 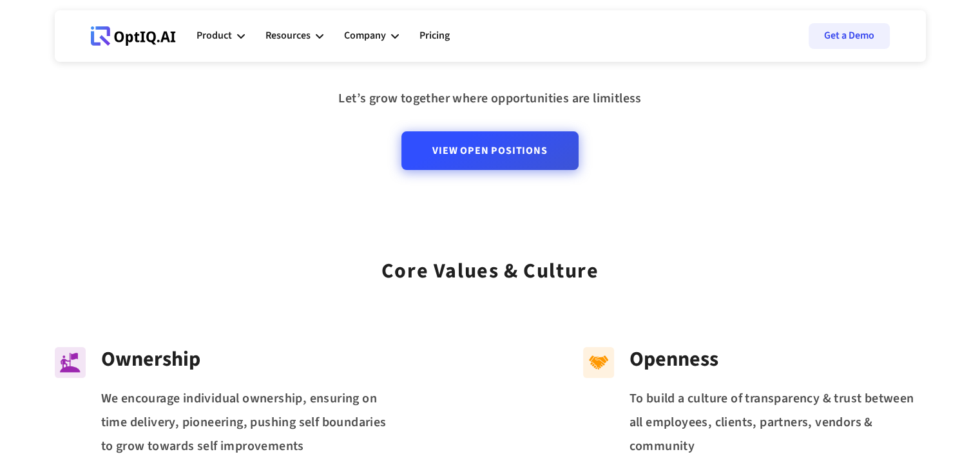 What do you see at coordinates (489, 151) in the screenshot?
I see `a: View Open Positions` at bounding box center [489, 151].